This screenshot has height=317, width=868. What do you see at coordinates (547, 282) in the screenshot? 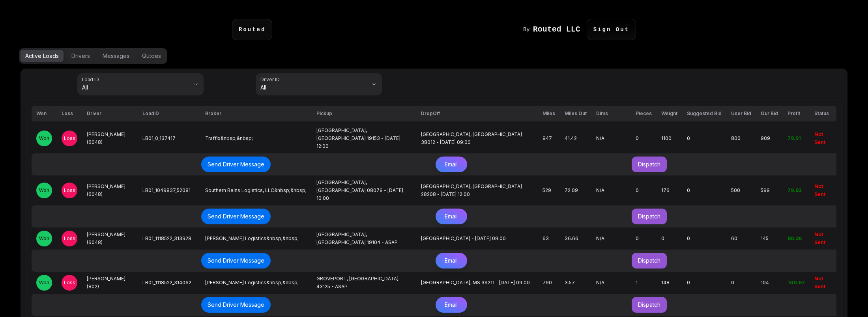
I see `span: 790` at bounding box center [547, 282].